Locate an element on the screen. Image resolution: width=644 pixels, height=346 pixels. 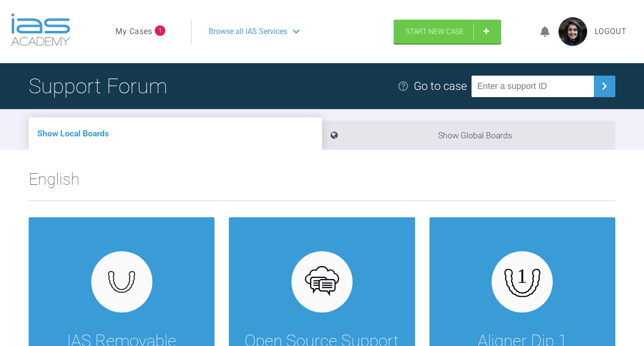
span: Browse all IAS Services is located at coordinates (248, 32).